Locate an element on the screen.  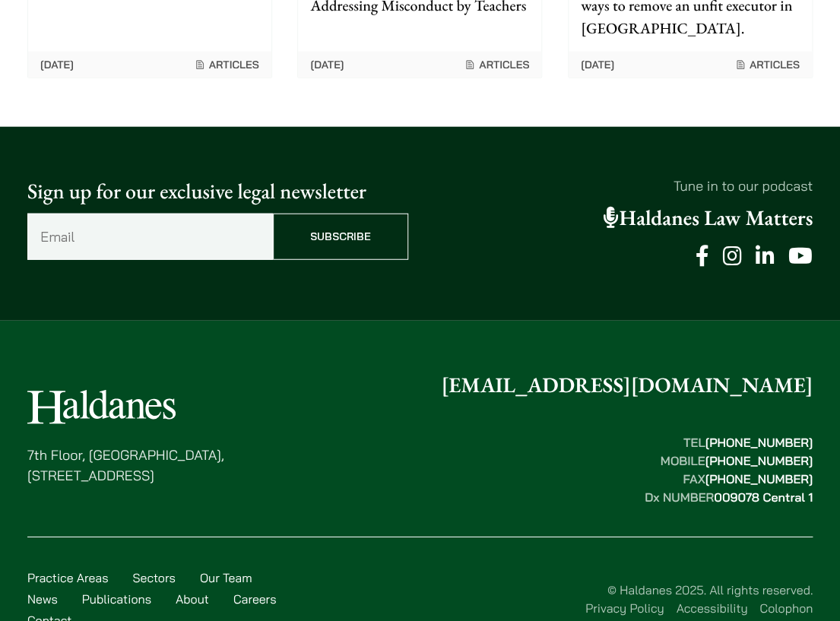
a: Careers is located at coordinates (255, 599).